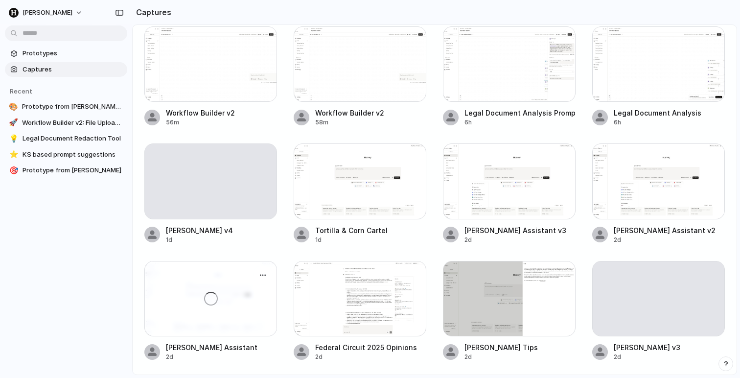  What do you see at coordinates (366, 347) in the screenshot?
I see `div: Federal Circuit 2025 Opinions` at bounding box center [366, 347].